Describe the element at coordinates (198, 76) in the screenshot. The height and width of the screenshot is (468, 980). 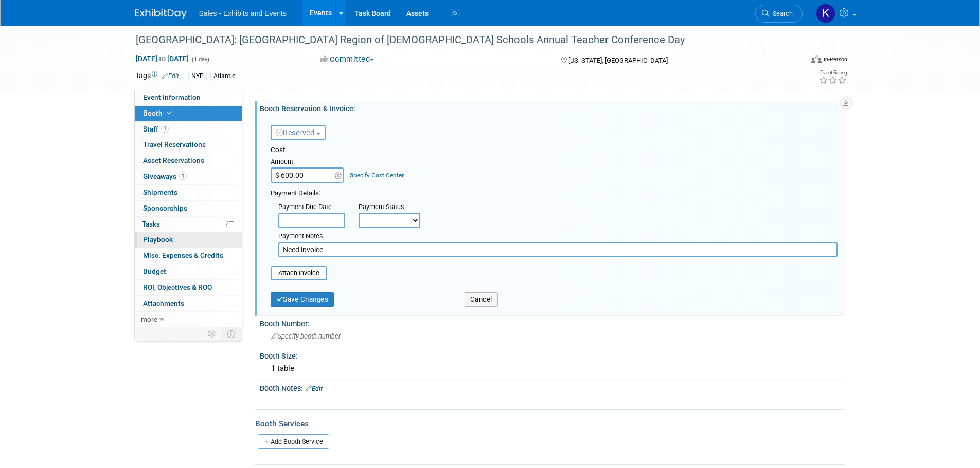
I see `div: NYP` at that location.